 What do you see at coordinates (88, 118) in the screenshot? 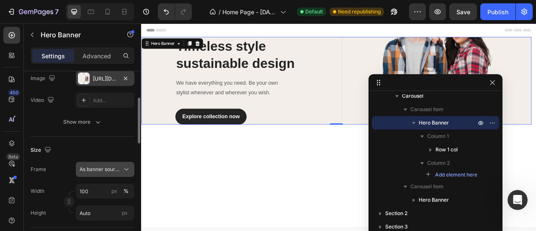
I see `button: Explore collection now` at bounding box center [88, 118].